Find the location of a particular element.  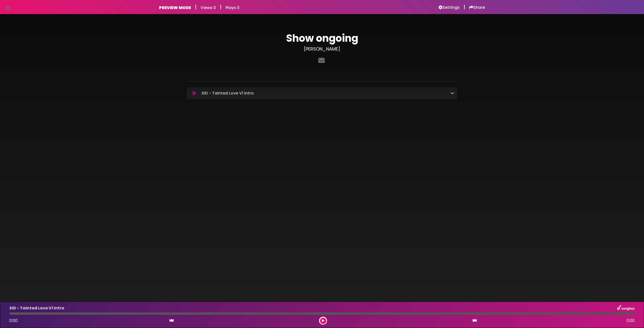

a: Share is located at coordinates (477, 8).